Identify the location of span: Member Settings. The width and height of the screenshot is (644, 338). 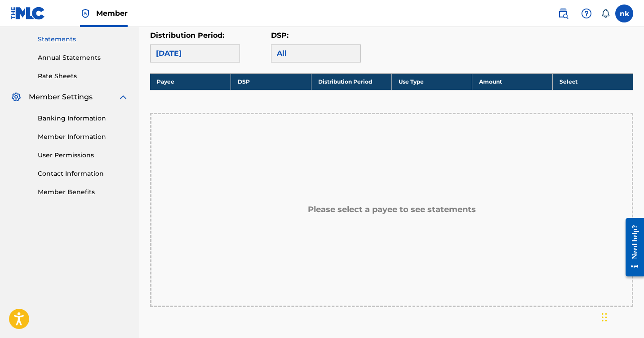
(60, 97).